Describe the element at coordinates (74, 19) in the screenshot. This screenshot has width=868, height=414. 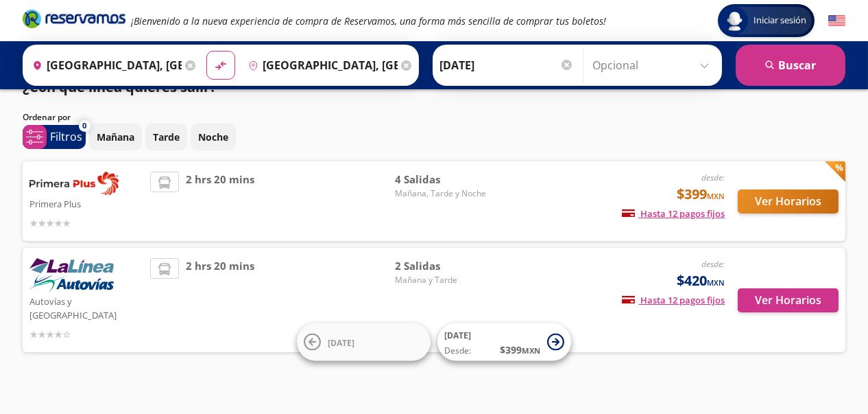
I see `i: Brand Logo` at that location.